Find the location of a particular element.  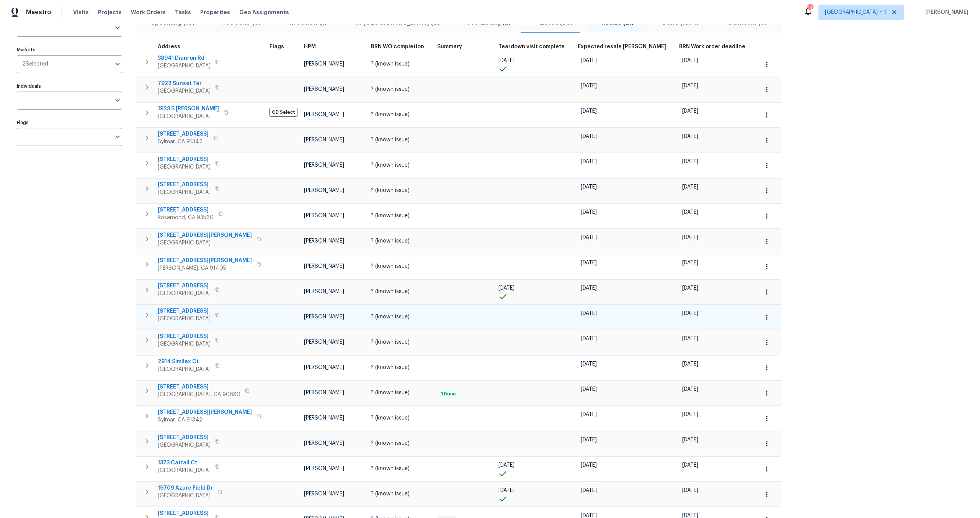

span: Flags is located at coordinates (277, 46).